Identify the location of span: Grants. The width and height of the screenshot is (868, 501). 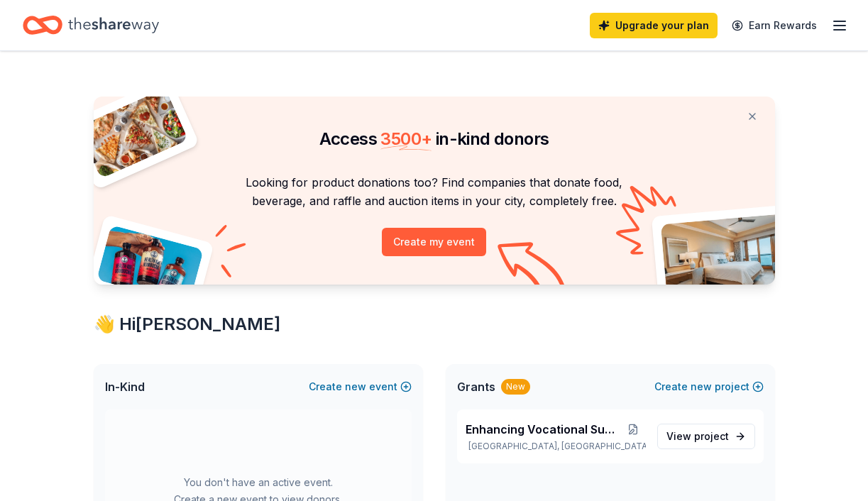
(476, 387).